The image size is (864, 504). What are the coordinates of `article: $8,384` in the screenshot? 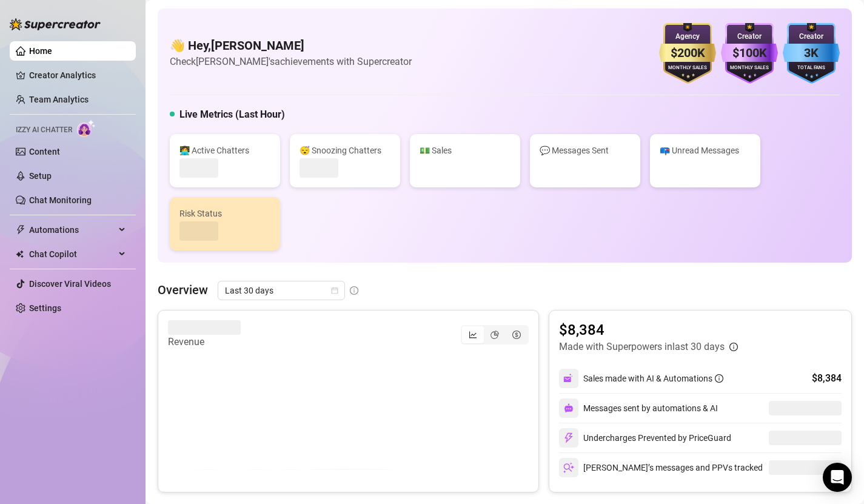 It's located at (648, 330).